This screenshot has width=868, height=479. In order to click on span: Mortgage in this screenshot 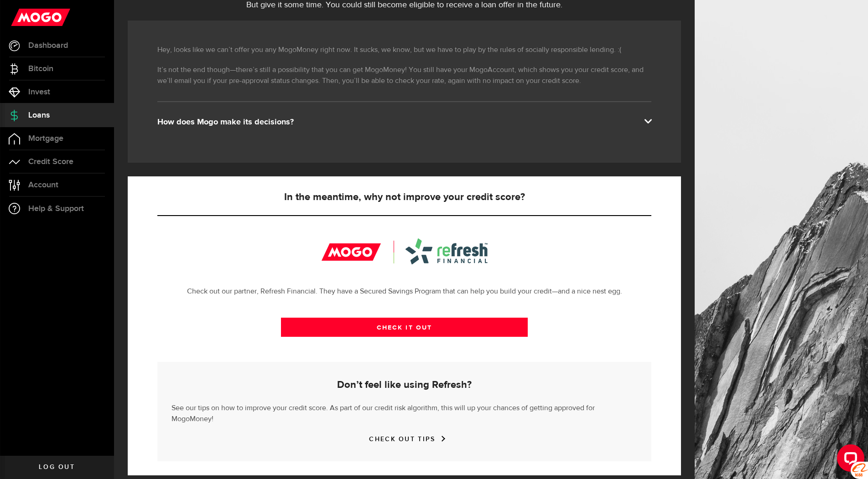, I will do `click(45, 138)`.